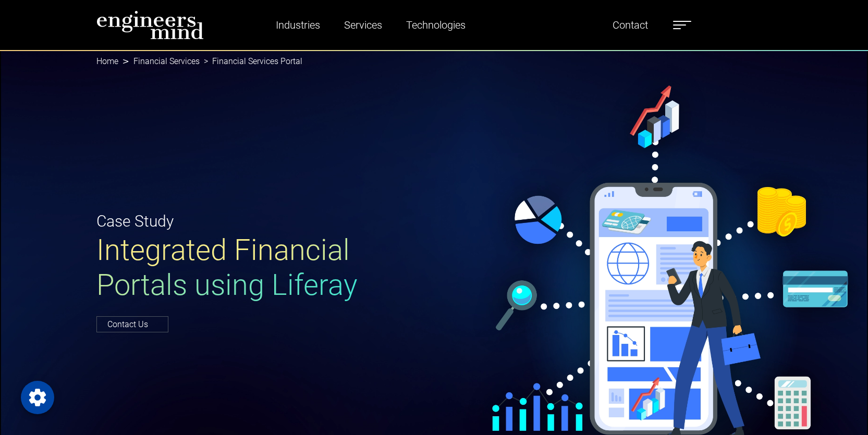 This screenshot has width=868, height=435. I want to click on a: Financial Services, so click(166, 61).